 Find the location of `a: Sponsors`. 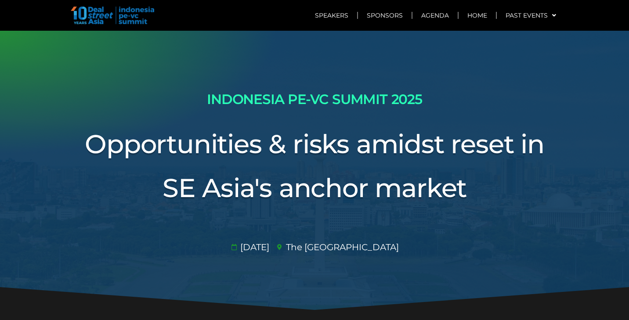

a: Sponsors is located at coordinates (385, 15).